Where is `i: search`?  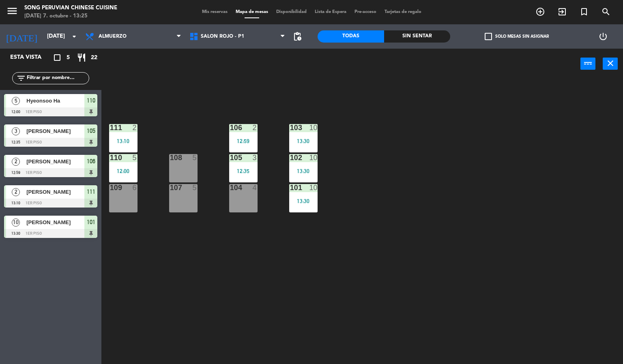
i: search is located at coordinates (606, 12).